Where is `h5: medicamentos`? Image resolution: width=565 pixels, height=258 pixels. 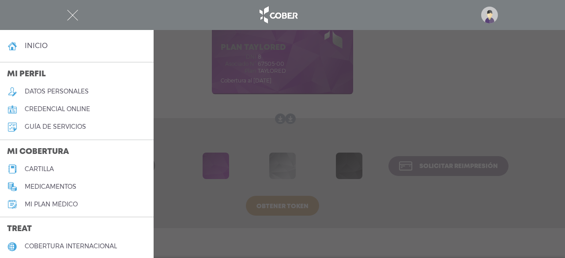
h5: medicamentos is located at coordinates (50, 187).